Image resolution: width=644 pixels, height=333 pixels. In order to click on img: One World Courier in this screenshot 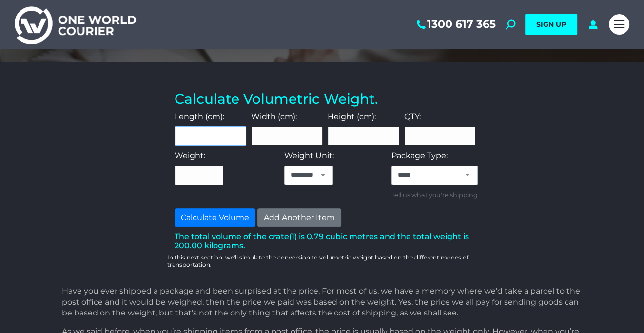, I will do `click(75, 24)`.